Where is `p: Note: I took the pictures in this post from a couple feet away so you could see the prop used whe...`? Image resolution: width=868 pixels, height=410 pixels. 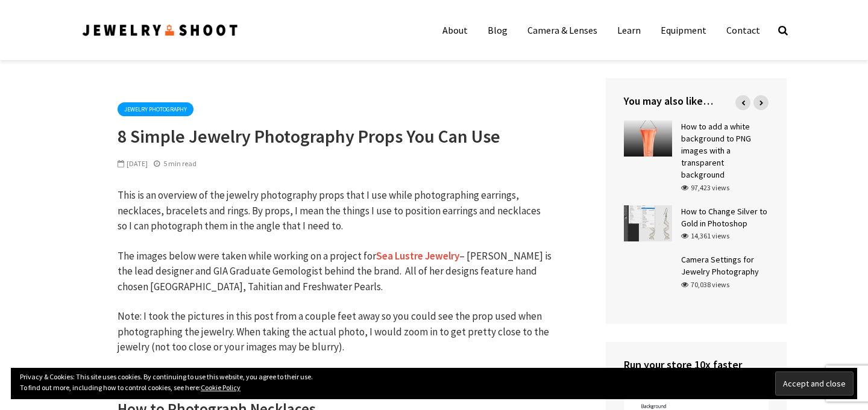 p: Note: I took the pictures in this post from a couple feet away so you could see the prop used whe... is located at coordinates (335, 332).